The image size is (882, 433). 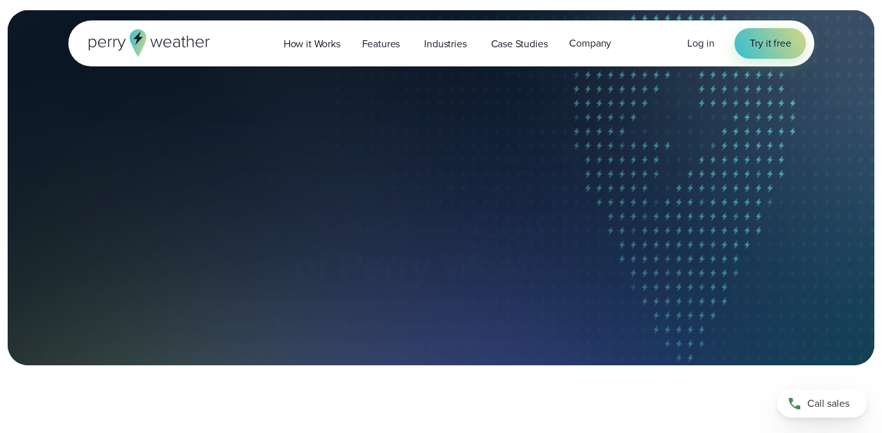 What do you see at coordinates (770, 43) in the screenshot?
I see `a: Try it free` at bounding box center [770, 43].